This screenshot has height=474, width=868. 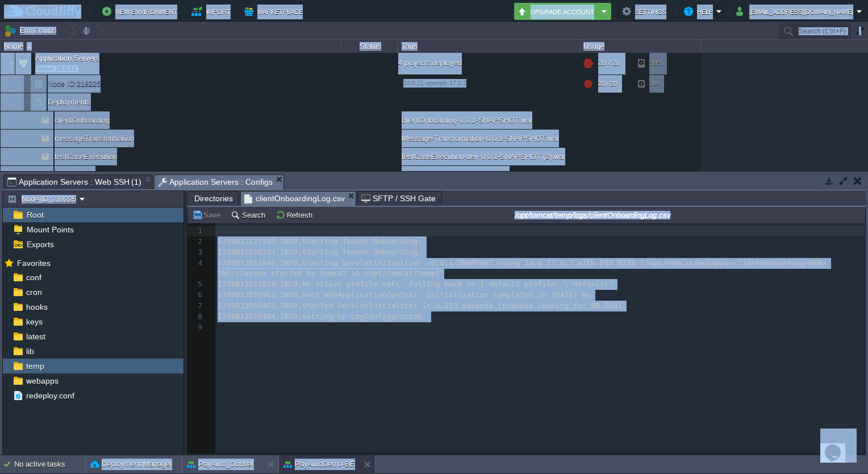 I want to click on li: /opt/tomcat/temp/logs/clientOnboardingLog.csv, so click(x=298, y=198).